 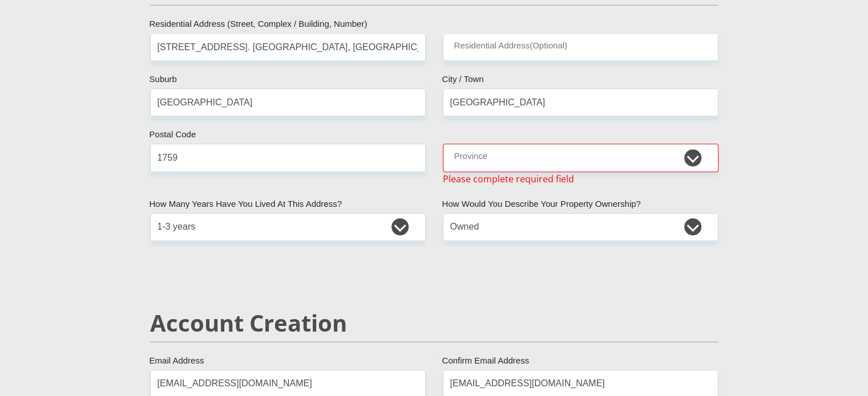 What do you see at coordinates (288, 102) in the screenshot?
I see `input: Suburb` at bounding box center [288, 102].